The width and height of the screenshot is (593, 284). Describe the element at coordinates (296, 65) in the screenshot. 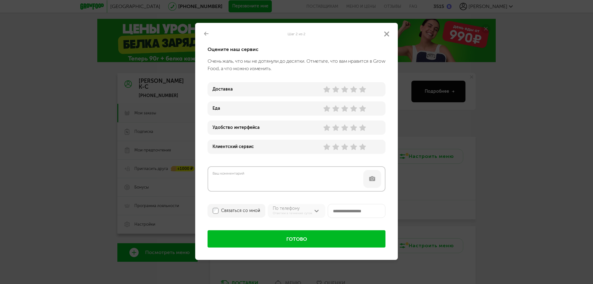

I see `div: Очень жаль, что мы не дотянули до десятки. Отметьте, что вам нравится в Grow Food, а что можно из...` at that location.